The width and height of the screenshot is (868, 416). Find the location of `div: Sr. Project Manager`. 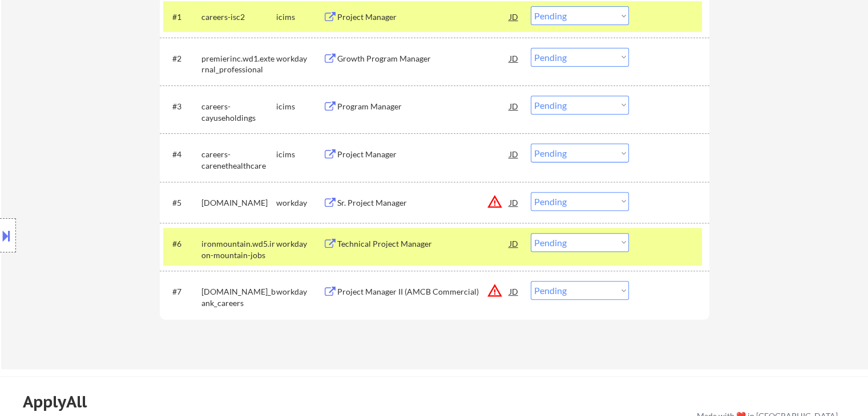

div: Sr. Project Manager is located at coordinates (424, 203).